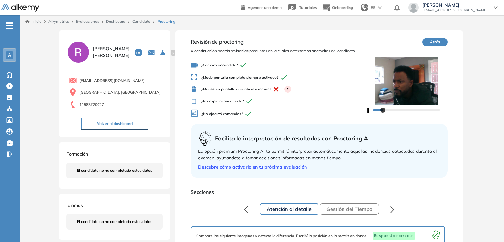 Image resolution: width=504 pixels, height=242 pixels. Describe the element at coordinates (319, 155) in the screenshot. I see `div: La opción premium Proctoring AI te permitirá interpretar automáticamente aquellas incidencias det...` at that location.